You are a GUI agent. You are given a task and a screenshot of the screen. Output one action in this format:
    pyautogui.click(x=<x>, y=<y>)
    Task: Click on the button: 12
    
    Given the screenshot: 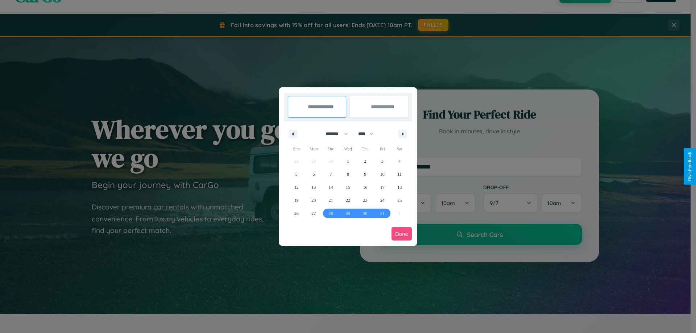 What is the action you would take?
    pyautogui.click(x=296, y=187)
    